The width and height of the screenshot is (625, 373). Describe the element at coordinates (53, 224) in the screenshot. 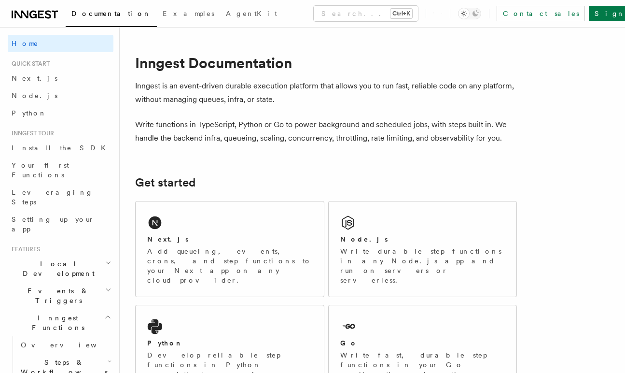

I see `span: Setting up your app` at that location.